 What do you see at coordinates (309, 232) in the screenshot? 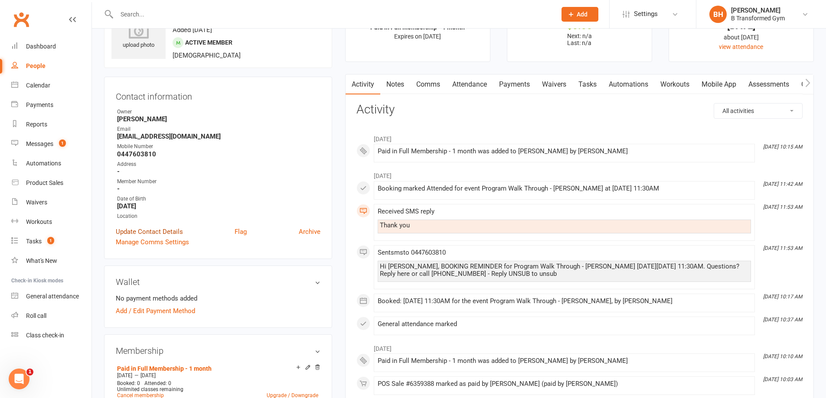
I see `a: Archive` at bounding box center [309, 232].